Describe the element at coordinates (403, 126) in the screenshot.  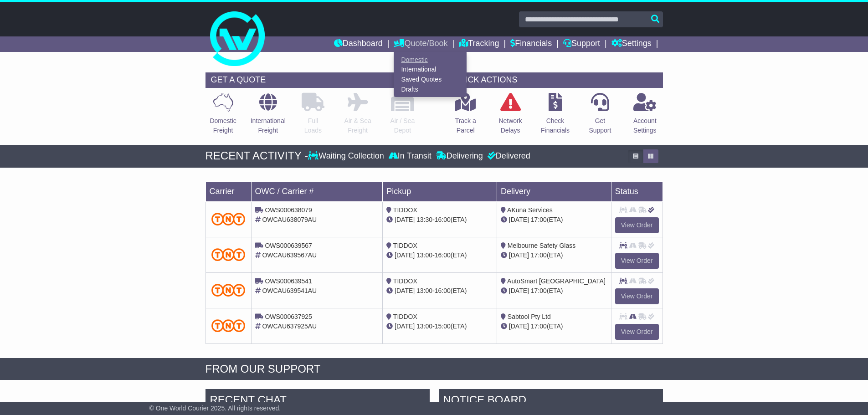
I see `p: Air / Sea Depot` at that location.